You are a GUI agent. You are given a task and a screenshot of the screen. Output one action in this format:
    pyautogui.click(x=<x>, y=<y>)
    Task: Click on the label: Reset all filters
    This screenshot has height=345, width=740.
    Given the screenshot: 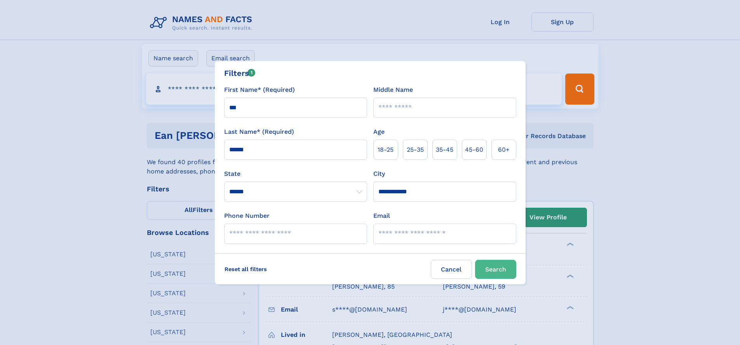 What is the action you would take?
    pyautogui.click(x=245, y=269)
    